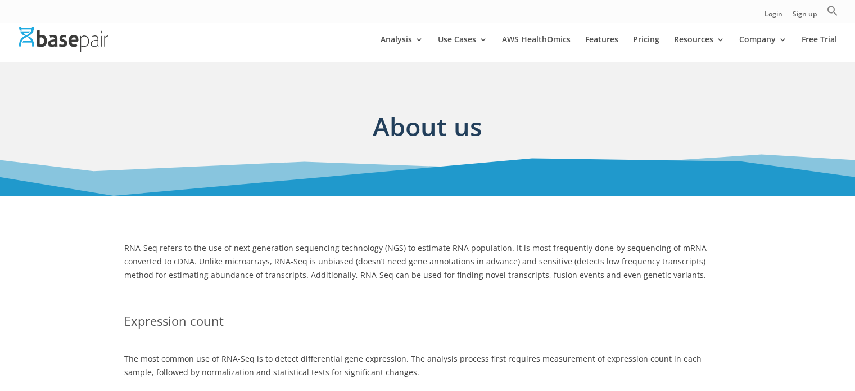 This screenshot has width=855, height=391. I want to click on a: Search Icon Link, so click(833, 13).